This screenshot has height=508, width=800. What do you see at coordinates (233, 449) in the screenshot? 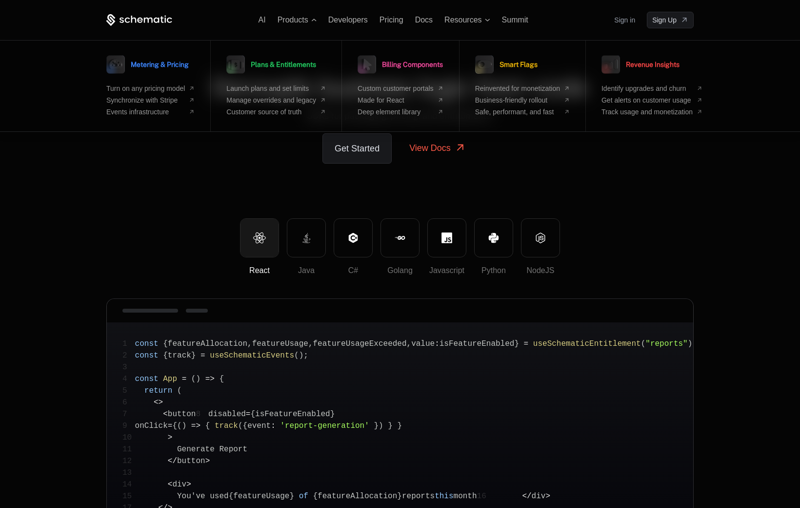
I see `span: Report` at bounding box center [233, 449].